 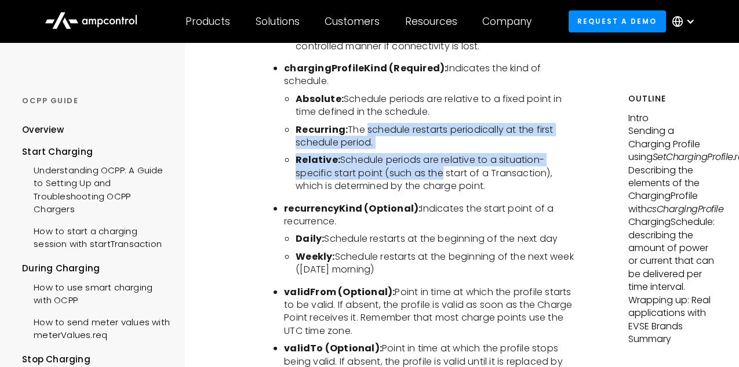 What do you see at coordinates (278, 21) in the screenshot?
I see `div: Solutions` at bounding box center [278, 21].